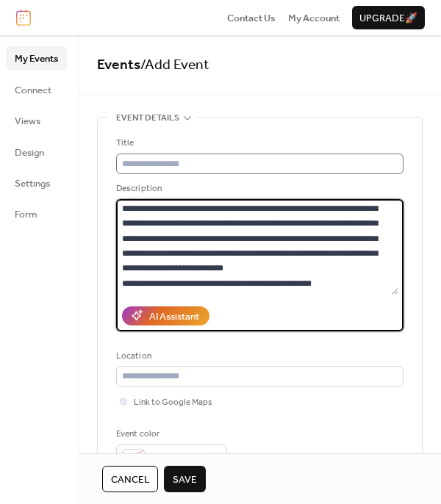 The image size is (441, 504). Describe the element at coordinates (388, 18) in the screenshot. I see `span: Upgrade 🚀` at that location.